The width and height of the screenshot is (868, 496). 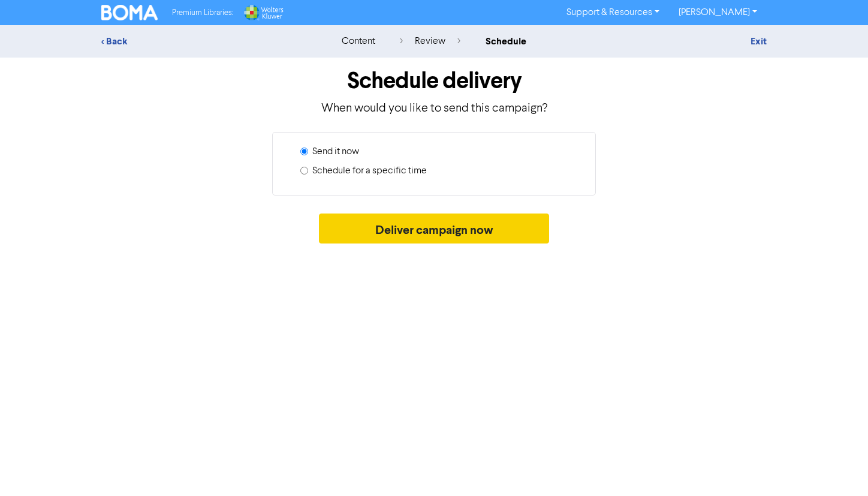 I want to click on a: Exit, so click(x=758, y=42).